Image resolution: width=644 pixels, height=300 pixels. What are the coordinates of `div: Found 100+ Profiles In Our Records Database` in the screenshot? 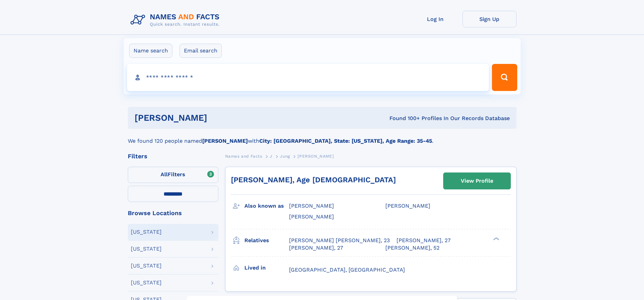 It's located at (404, 119).